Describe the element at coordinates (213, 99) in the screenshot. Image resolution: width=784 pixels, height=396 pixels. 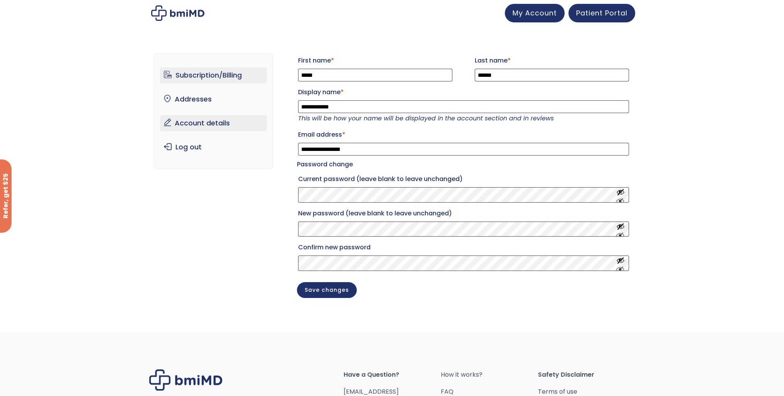
I see `a: Addresses` at that location.